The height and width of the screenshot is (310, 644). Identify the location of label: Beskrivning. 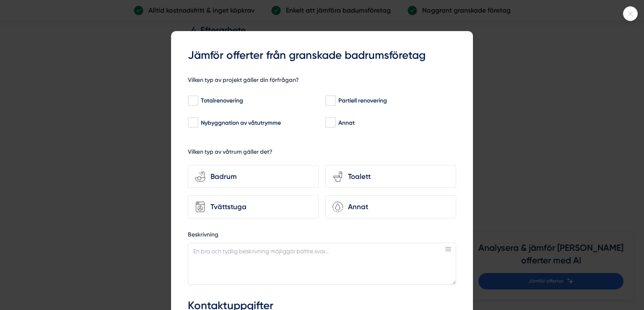
(322, 236).